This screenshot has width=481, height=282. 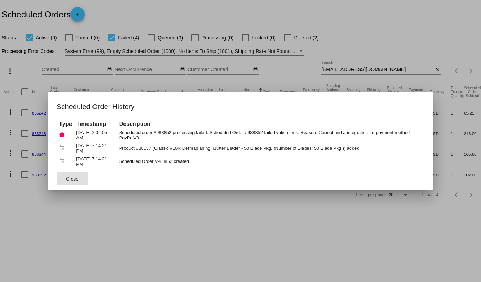 I want to click on td: Scheduled order #988852 processing failed. Scheduled Order #988852 failed validations. Reason: Ca..., so click(x=270, y=135).